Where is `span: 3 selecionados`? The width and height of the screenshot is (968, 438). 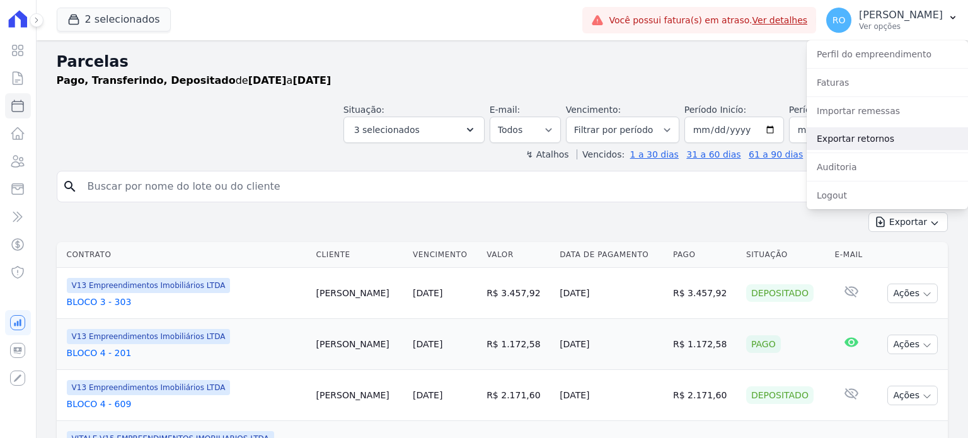
span: 3 selecionados is located at coordinates (387, 130).